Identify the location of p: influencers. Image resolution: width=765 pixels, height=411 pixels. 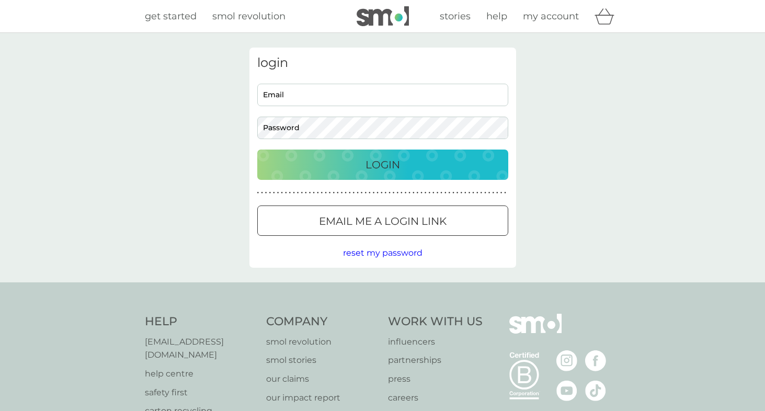
(435, 342).